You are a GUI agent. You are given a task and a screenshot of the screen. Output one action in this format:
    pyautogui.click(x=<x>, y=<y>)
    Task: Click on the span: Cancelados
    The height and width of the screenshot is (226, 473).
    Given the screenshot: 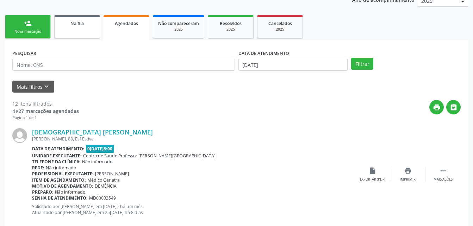 What is the action you would take?
    pyautogui.click(x=280, y=23)
    